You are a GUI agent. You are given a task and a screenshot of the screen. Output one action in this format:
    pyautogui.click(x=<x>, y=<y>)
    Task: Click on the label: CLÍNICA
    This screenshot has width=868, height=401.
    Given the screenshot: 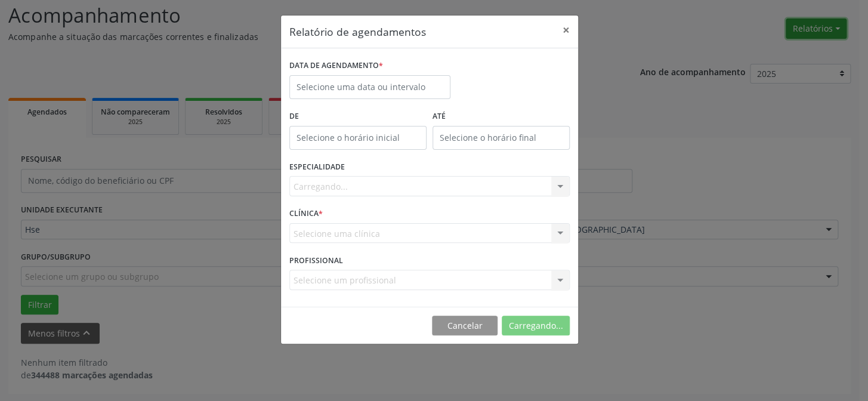 What is the action you would take?
    pyautogui.click(x=306, y=214)
    